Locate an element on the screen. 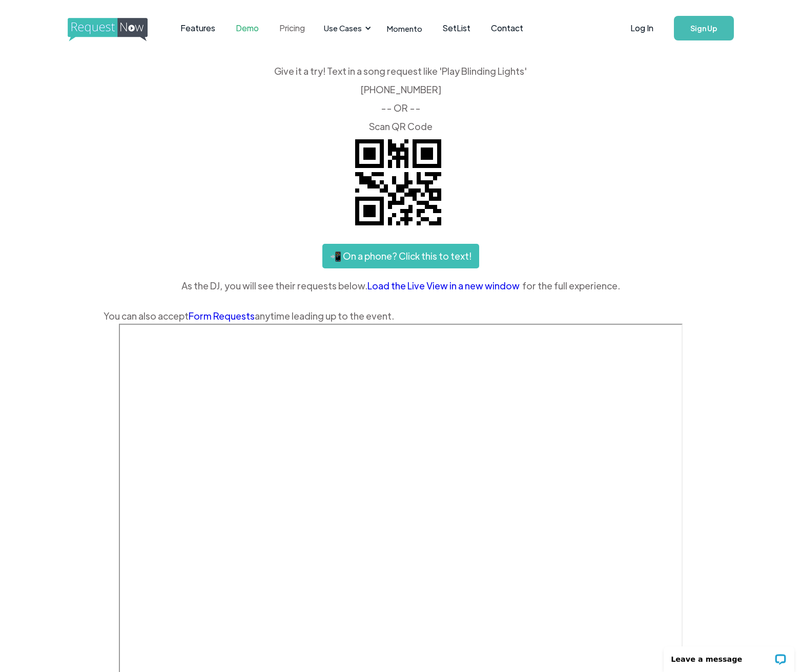  div: As the DJ, you will see their requests below. for the full experience. is located at coordinates (400, 285).